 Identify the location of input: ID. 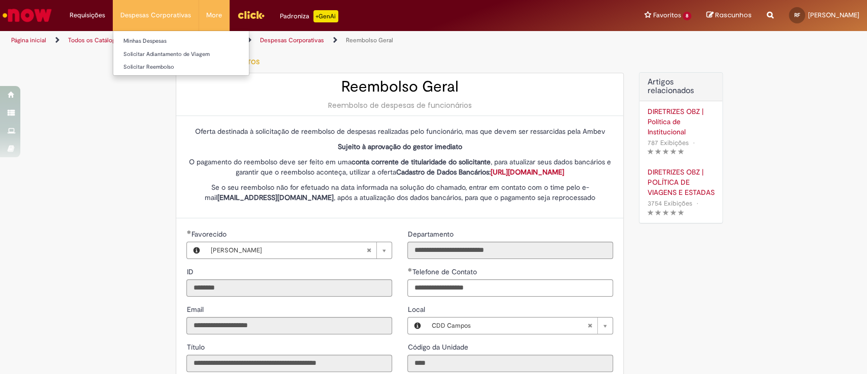
(289, 288).